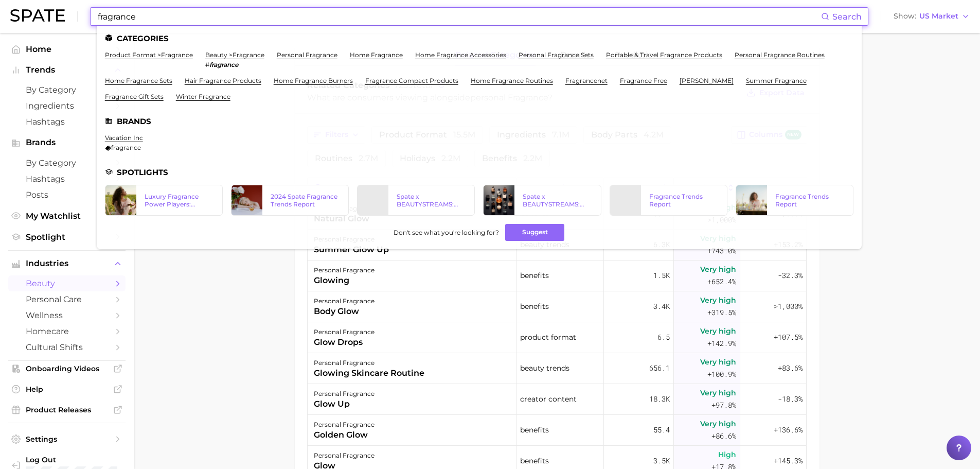 The image size is (980, 469). Describe the element at coordinates (548, 400) in the screenshot. I see `span: creator content` at that location.